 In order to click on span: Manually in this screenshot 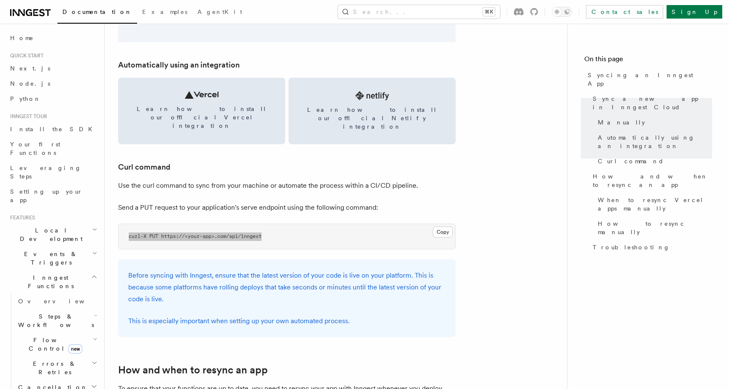, I will do `click(621, 122)`.